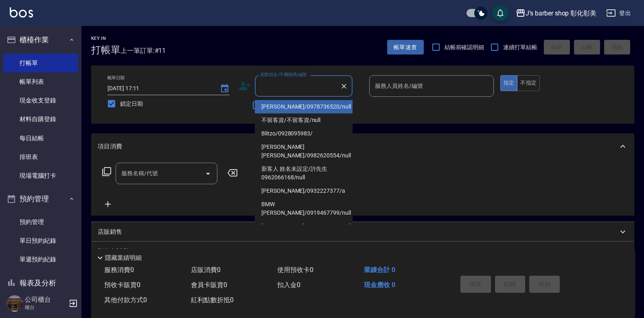 This screenshot has width=644, height=318. What do you see at coordinates (212, 300) in the screenshot?
I see `span: 紅利點數折抵 0` at bounding box center [212, 300].